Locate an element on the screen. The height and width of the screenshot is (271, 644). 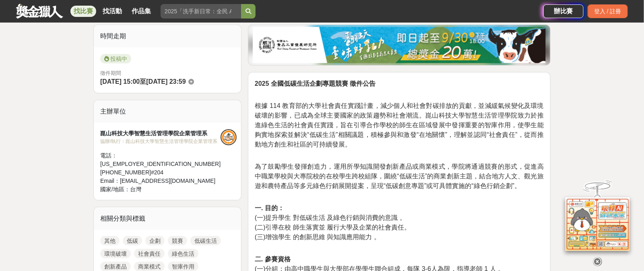
a: 企劃 is located at coordinates (155, 241).